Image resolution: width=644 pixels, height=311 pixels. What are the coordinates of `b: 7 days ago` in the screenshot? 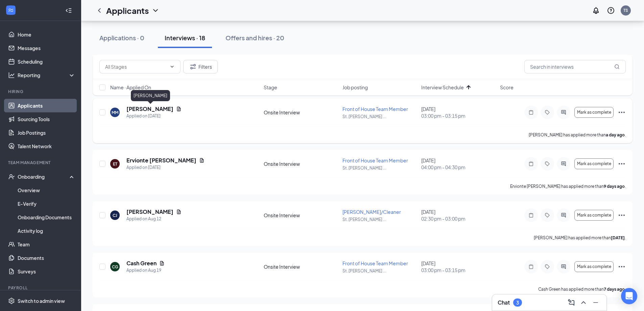 It's located at (614, 289).